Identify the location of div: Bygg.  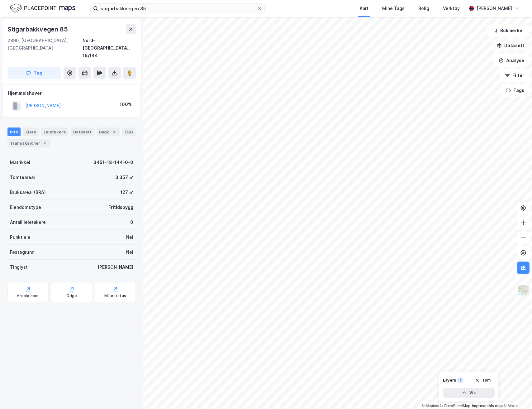
(108, 132).